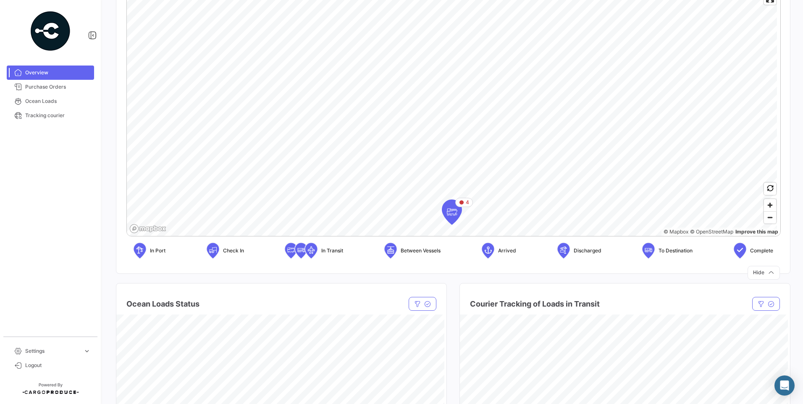  Describe the element at coordinates (58, 87) in the screenshot. I see `span: Purchase Orders` at that location.